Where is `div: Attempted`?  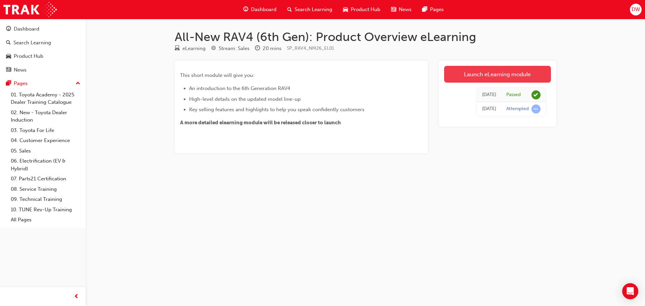
div: Attempted is located at coordinates (517, 109).